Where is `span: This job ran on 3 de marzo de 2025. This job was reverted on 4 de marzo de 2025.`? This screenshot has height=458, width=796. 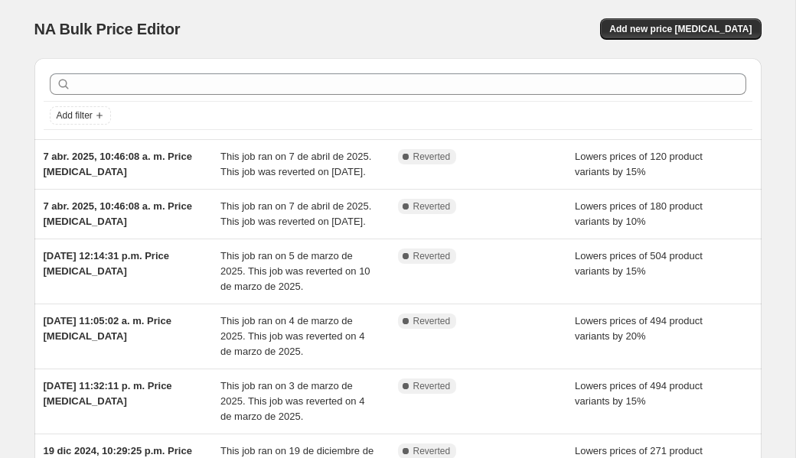 span: This job ran on 3 de marzo de 2025. This job was reverted on 4 de marzo de 2025. is located at coordinates (292, 401).